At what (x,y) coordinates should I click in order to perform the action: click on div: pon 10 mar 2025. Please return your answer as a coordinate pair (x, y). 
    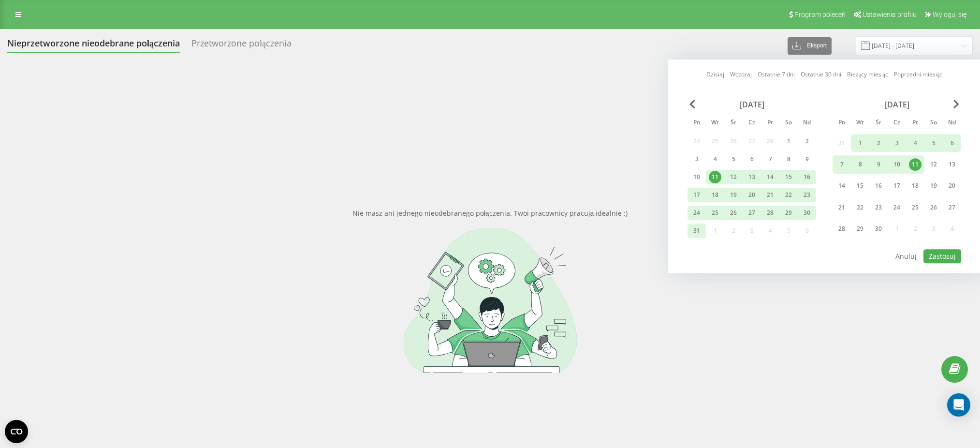
    Looking at the image, I should click on (697, 177).